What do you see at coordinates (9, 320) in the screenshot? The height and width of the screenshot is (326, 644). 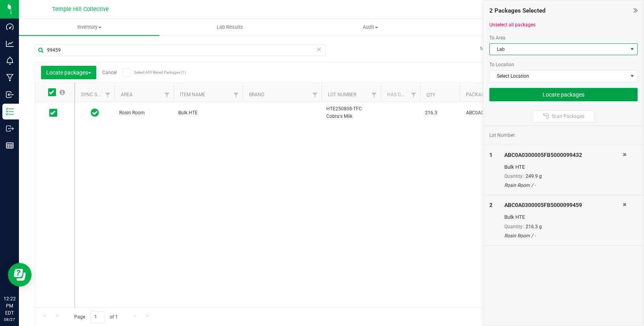 I see `p: 08/27` at bounding box center [9, 320].